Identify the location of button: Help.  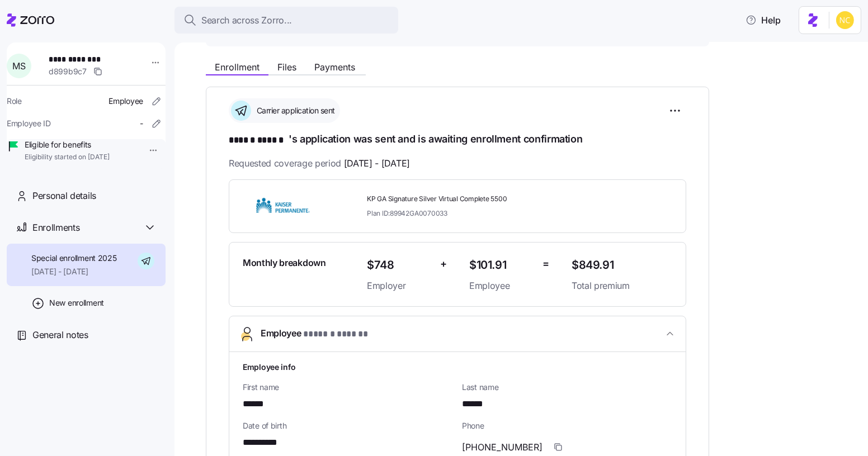
(763, 20).